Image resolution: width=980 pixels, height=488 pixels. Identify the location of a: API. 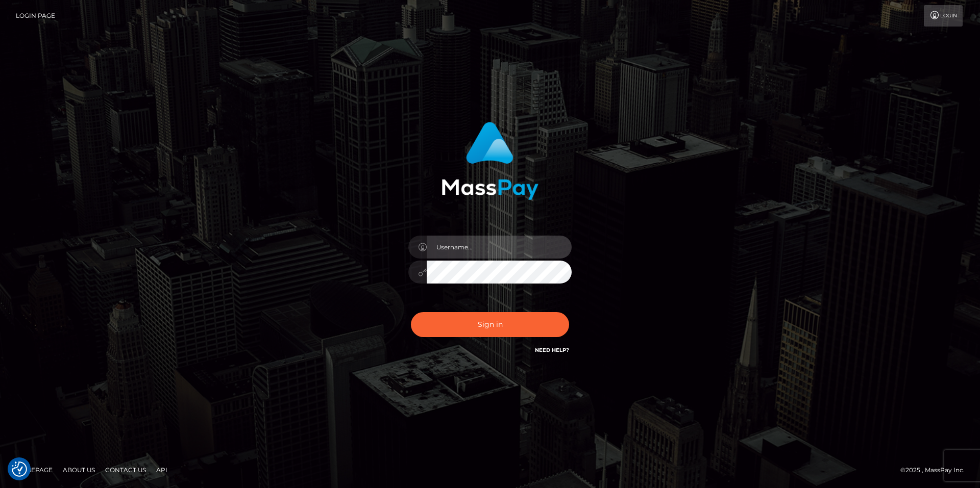
(162, 470).